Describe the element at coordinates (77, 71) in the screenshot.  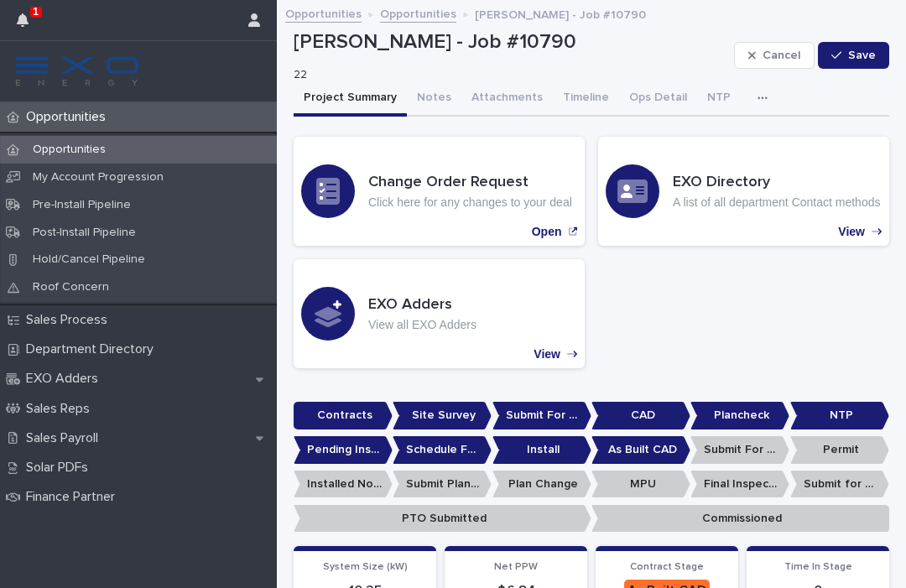
I see `img: FKS5r6ZBThi8E5hshIGi` at that location.